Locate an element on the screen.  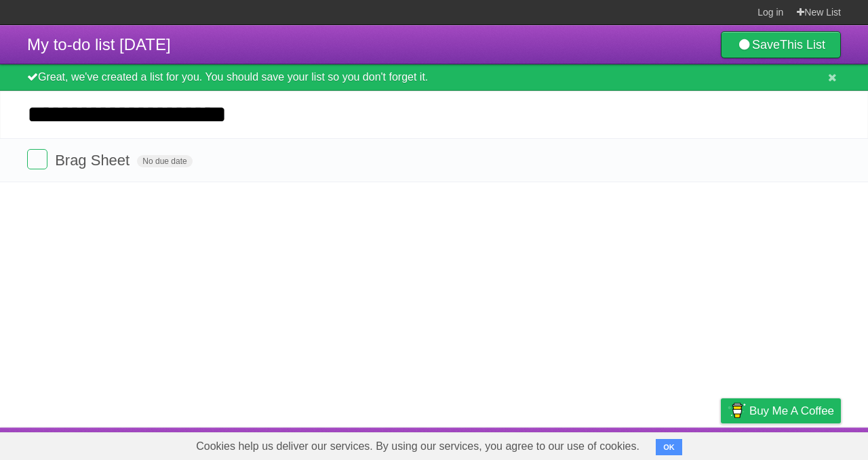
a: Buy me a coffee is located at coordinates (780, 411).